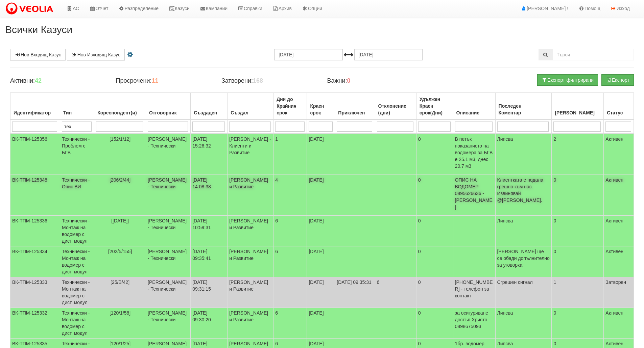  I want to click on div: Отговорник, so click(168, 113).